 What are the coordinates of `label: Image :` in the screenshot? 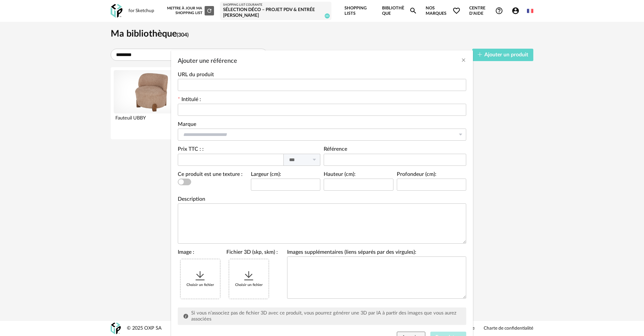 It's located at (186, 253).